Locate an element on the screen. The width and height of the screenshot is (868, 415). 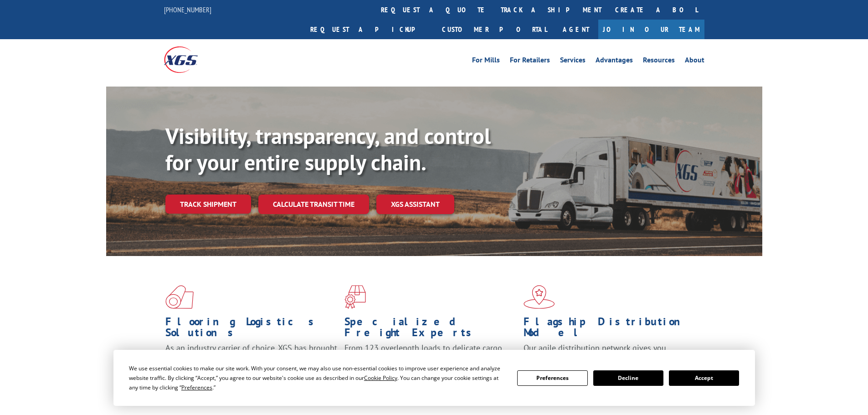
a: Track shipment is located at coordinates (208, 204).